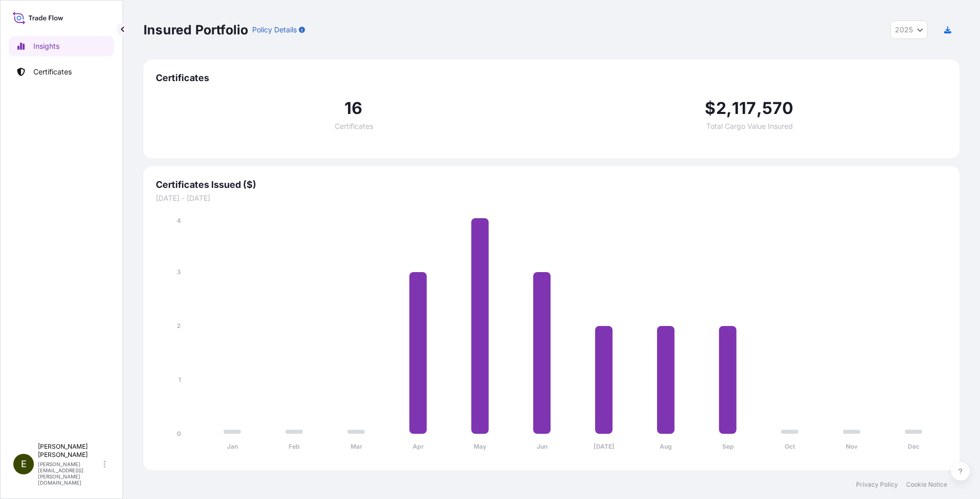  I want to click on a: Insights, so click(61, 46).